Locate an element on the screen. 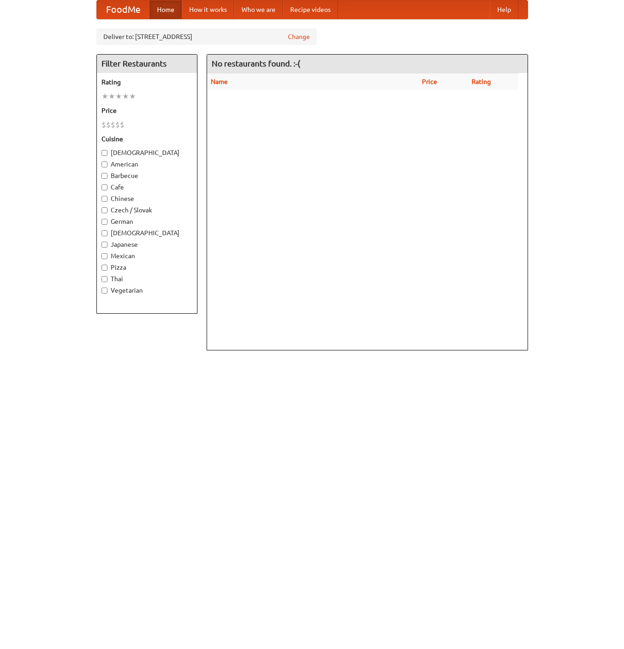  h5: Price is located at coordinates (147, 111).